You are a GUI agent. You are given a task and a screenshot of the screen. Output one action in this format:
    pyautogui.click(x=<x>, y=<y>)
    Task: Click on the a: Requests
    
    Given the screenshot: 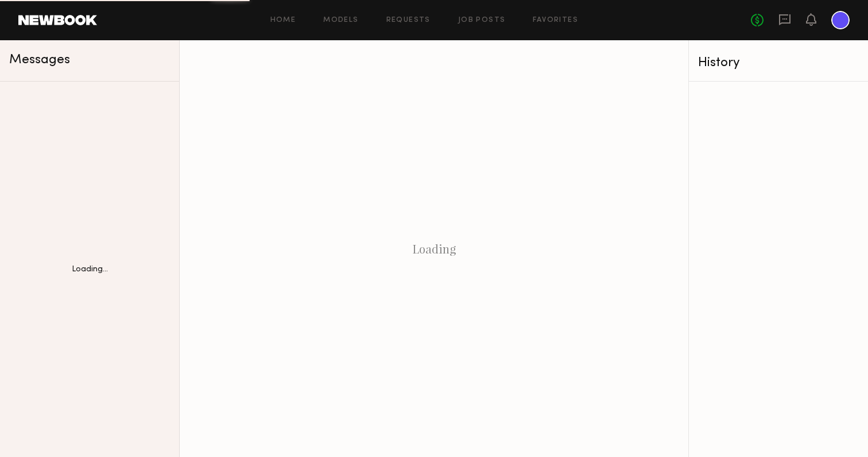 What is the action you would take?
    pyautogui.click(x=408, y=20)
    